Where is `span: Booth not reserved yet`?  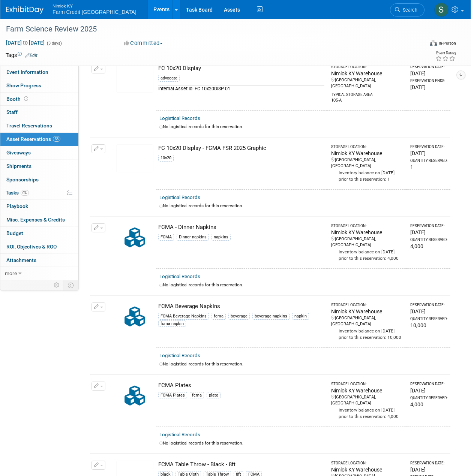 span: Booth not reserved yet is located at coordinates (26, 99).